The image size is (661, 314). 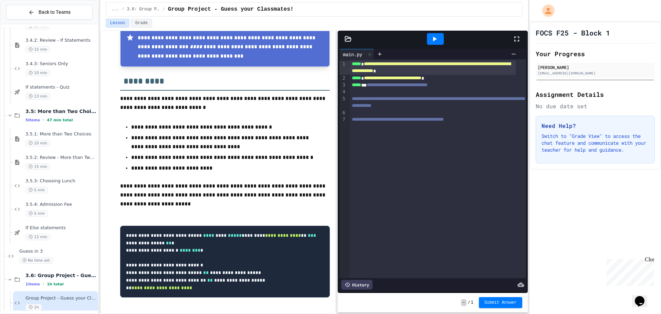 What do you see at coordinates (343, 92) in the screenshot?
I see `div: 4` at bounding box center [343, 92].